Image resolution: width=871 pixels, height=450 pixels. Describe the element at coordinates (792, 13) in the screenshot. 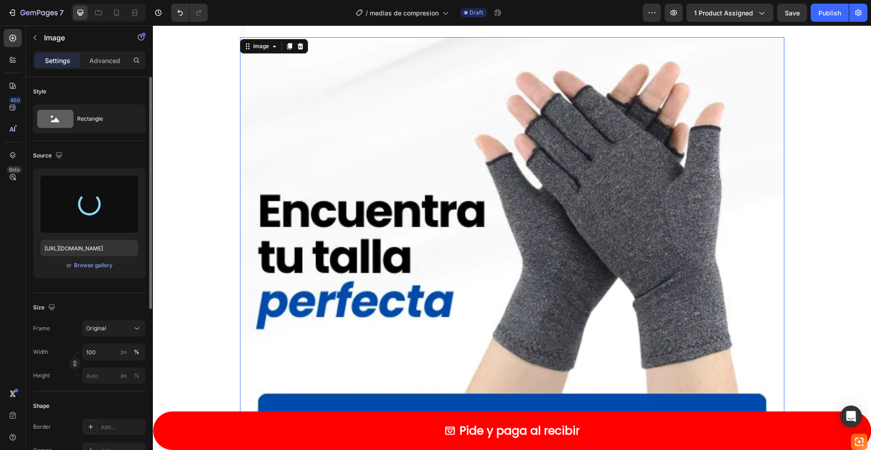

I see `button: Save` at that location.